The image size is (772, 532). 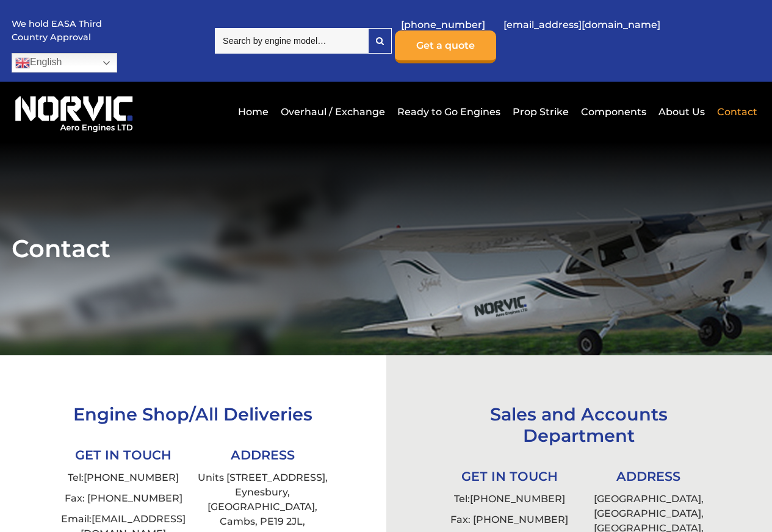 I want to click on a: Home, so click(x=253, y=112).